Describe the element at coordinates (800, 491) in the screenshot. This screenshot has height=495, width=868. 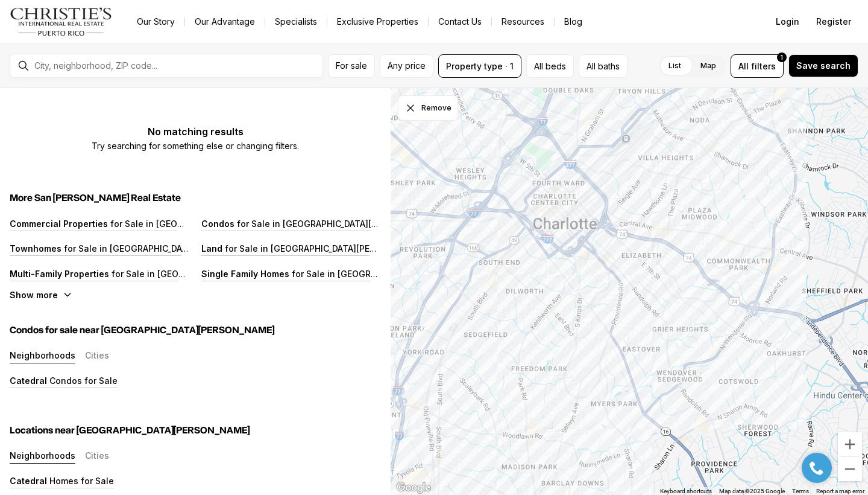
I see `a: Terms (opens in new tab)` at that location.